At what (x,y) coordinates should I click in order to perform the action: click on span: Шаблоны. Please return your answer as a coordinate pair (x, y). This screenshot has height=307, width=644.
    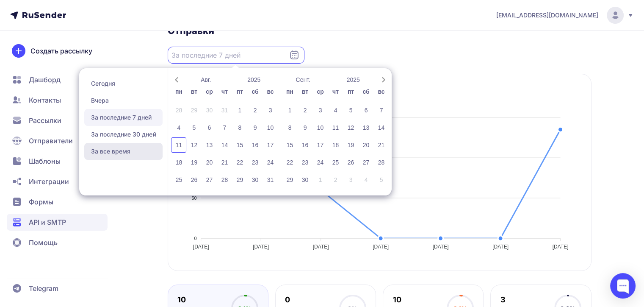
    Looking at the image, I should click on (44, 161).